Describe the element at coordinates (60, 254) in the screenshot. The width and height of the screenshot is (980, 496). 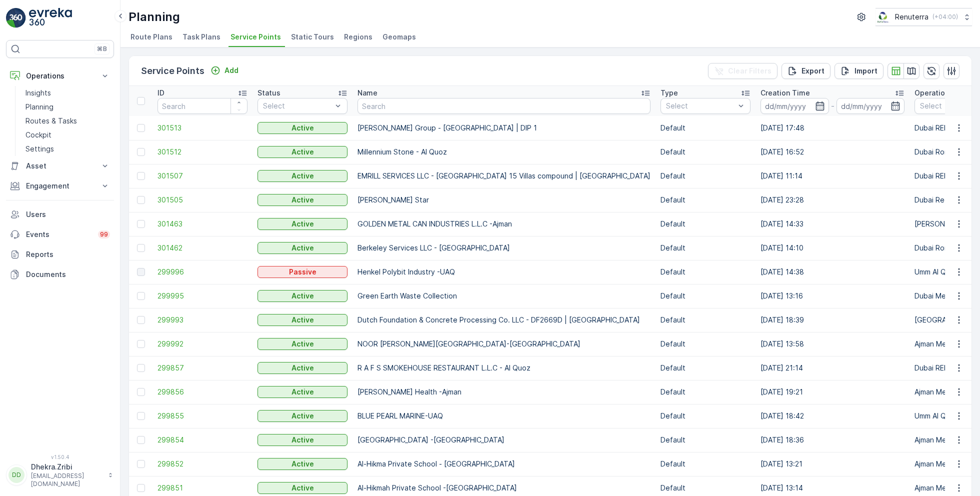
I see `a: Reports` at that location.